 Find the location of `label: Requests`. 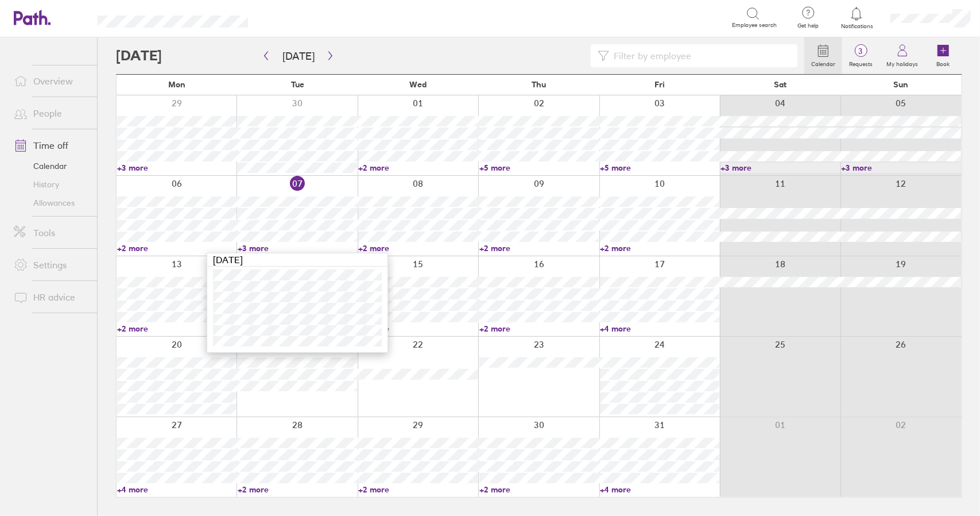

label: Requests is located at coordinates (861, 63).